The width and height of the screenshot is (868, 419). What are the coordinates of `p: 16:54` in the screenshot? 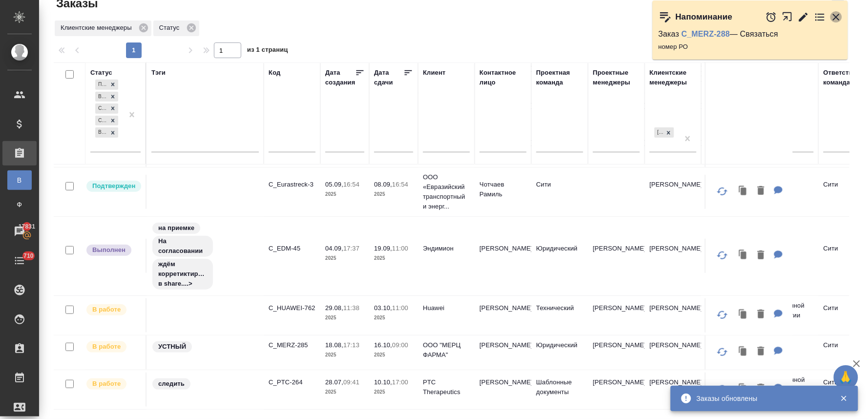 It's located at (400, 184).